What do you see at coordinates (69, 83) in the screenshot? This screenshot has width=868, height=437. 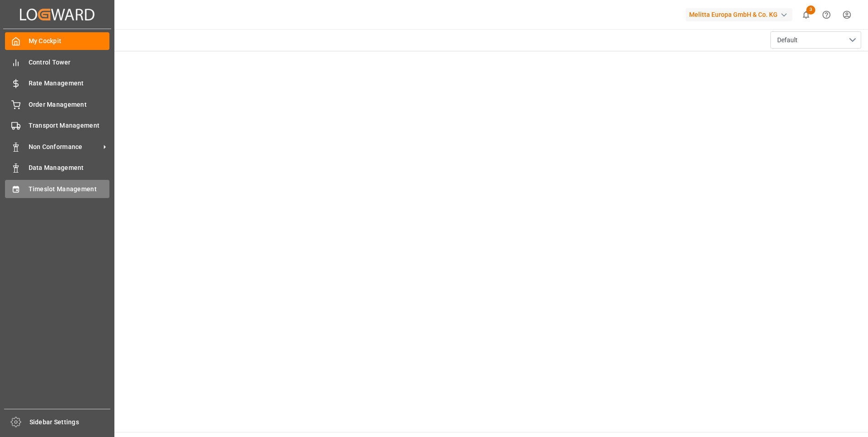 I see `span: Rate Management` at bounding box center [69, 83].